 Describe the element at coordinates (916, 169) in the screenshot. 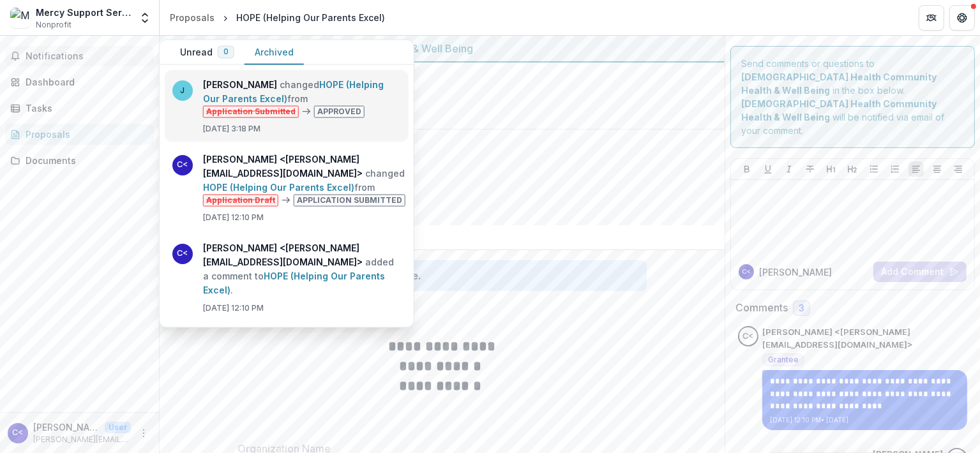

I see `button: Align Left` at that location.